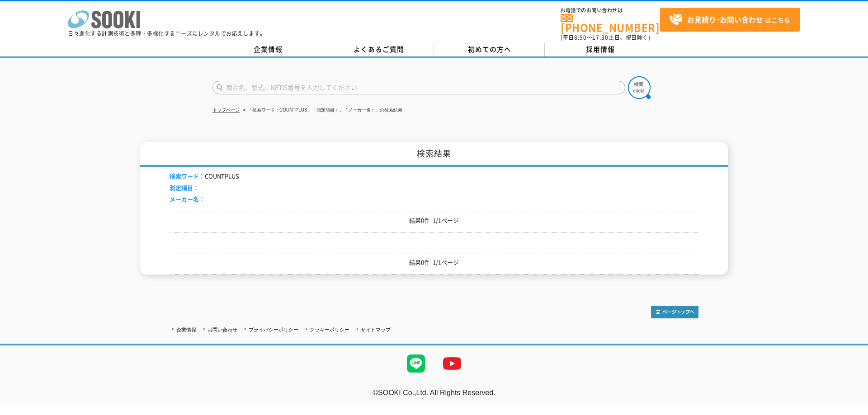  What do you see at coordinates (730, 20) in the screenshot?
I see `span: はこちら` at bounding box center [730, 20].